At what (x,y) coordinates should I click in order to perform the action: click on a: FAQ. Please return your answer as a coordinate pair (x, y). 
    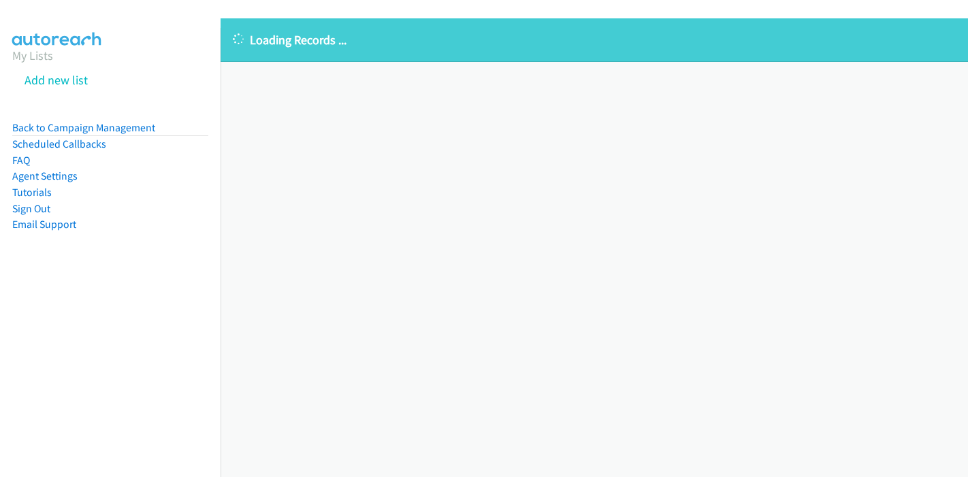
    Looking at the image, I should click on (21, 160).